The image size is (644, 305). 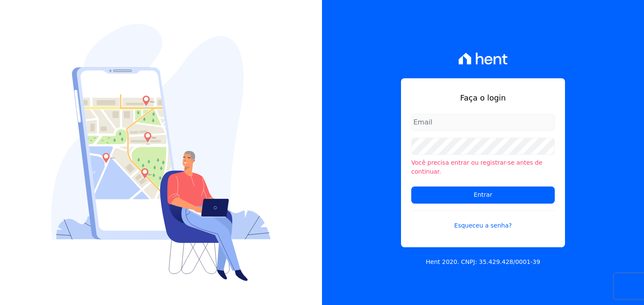 What do you see at coordinates (483, 98) in the screenshot?
I see `h1: Faça o login` at bounding box center [483, 98].